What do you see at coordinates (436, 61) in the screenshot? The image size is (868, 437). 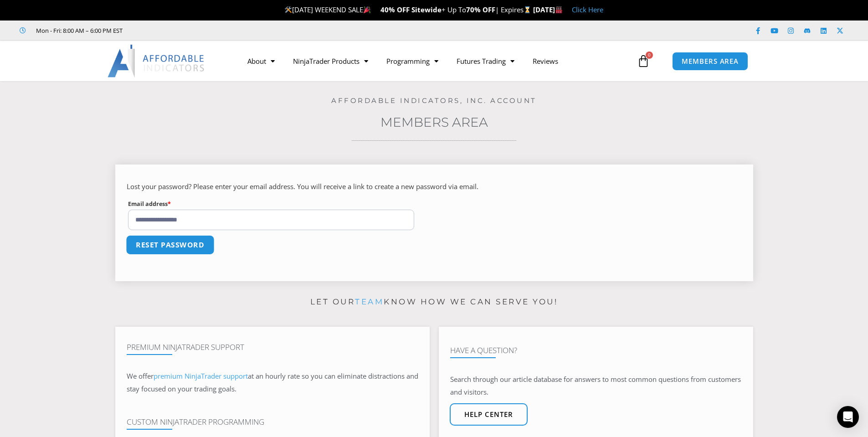 I see `nav: Menu` at bounding box center [436, 61].